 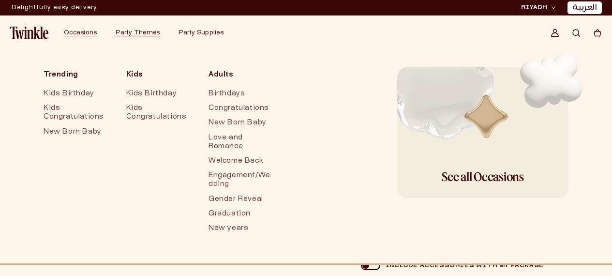 What do you see at coordinates (455, 114) in the screenshot?
I see `img: 3D white Balloon` at bounding box center [455, 114].